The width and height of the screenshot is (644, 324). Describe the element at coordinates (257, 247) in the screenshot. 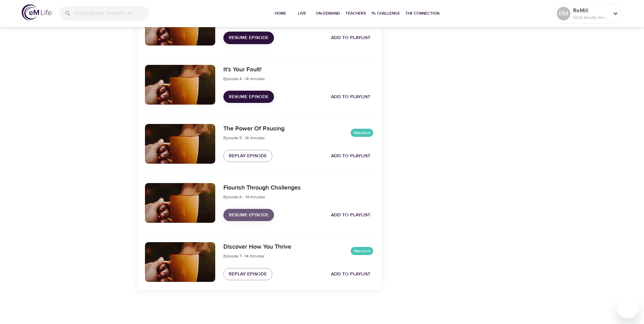

I see `h6: Discover How You Thrive` at that location.